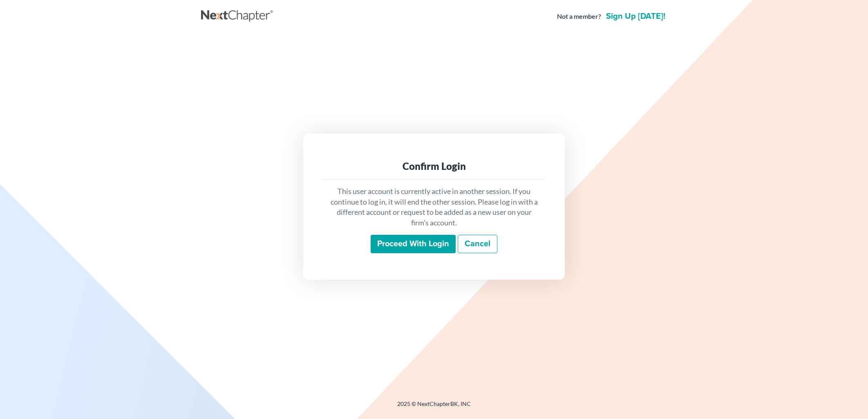  Describe the element at coordinates (434, 166) in the screenshot. I see `div: Confirm Login` at that location.